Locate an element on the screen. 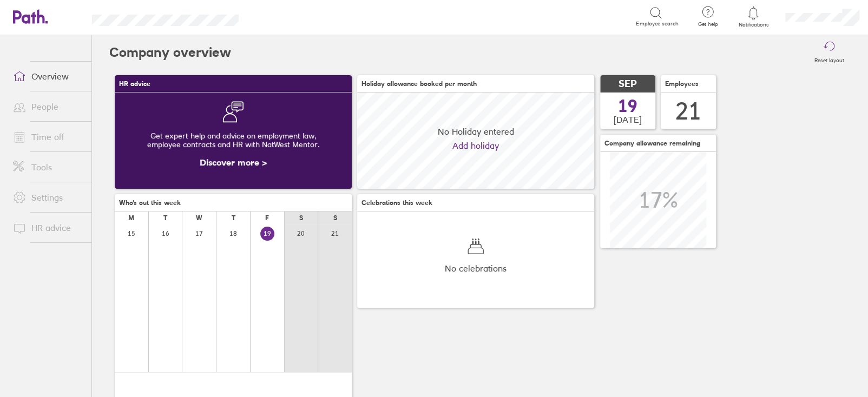 This screenshot has width=868, height=397. span: Company allowance remaining is located at coordinates (652, 144).